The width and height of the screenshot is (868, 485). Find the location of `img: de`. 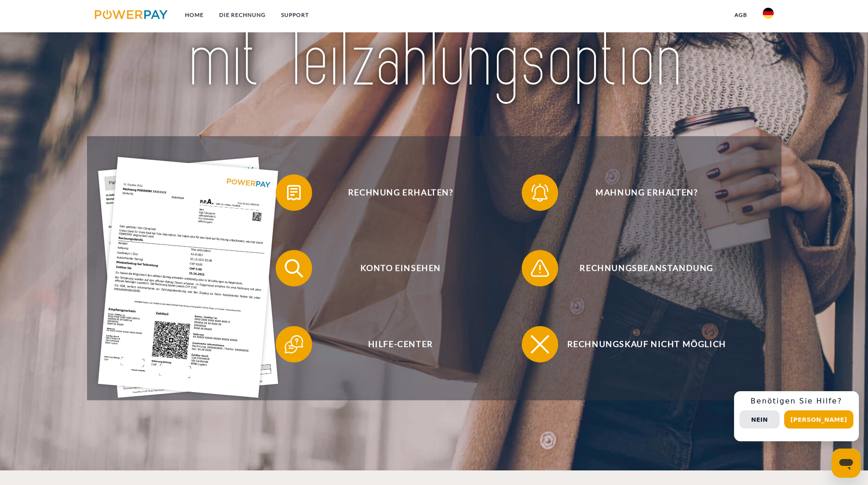

img: de is located at coordinates (768, 13).